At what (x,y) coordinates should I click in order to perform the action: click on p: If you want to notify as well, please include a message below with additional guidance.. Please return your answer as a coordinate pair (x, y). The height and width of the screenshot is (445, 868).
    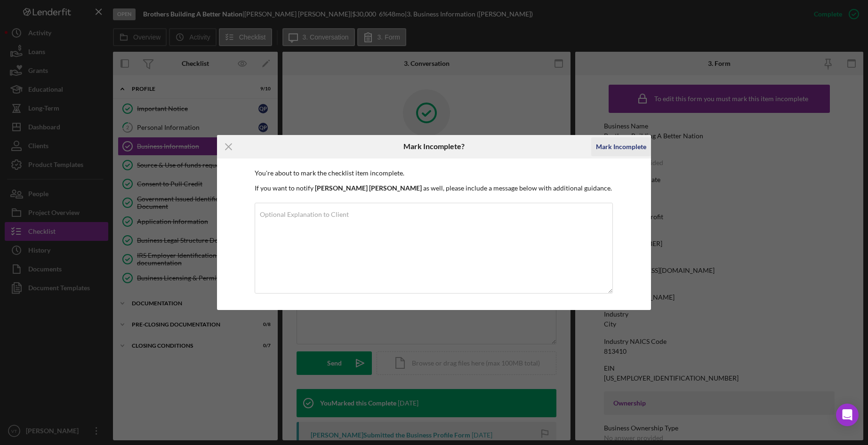
    Looking at the image, I should click on (434, 188).